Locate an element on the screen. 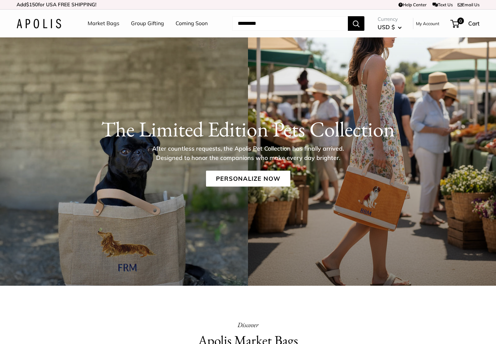  span: Currency is located at coordinates (390, 19).